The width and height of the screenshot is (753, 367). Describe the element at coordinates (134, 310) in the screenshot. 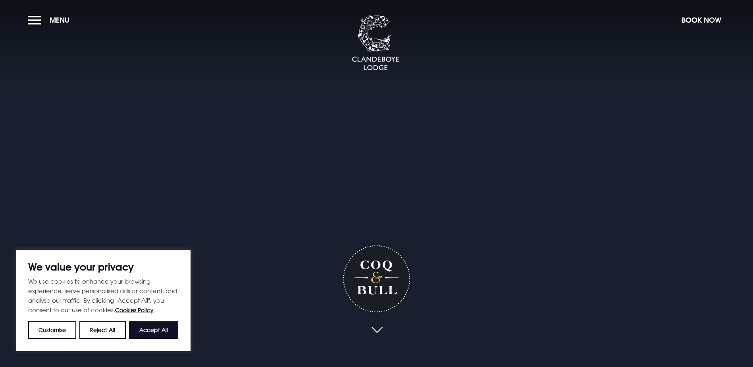

I see `a: Cookies Policy` at that location.